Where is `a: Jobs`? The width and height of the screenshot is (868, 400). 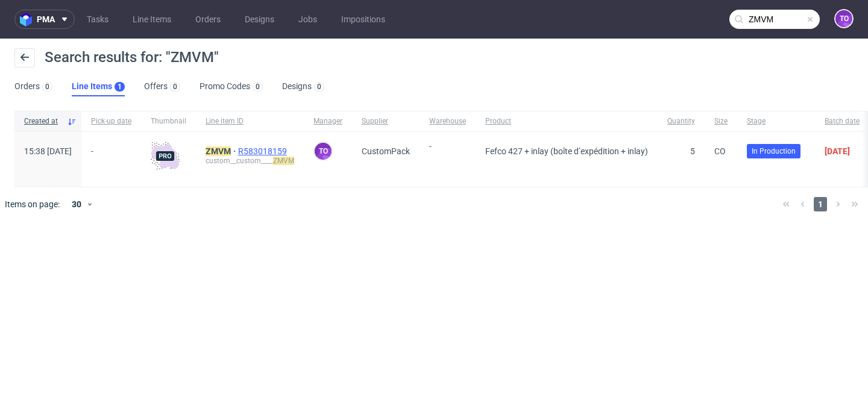 a: Jobs is located at coordinates (307, 19).